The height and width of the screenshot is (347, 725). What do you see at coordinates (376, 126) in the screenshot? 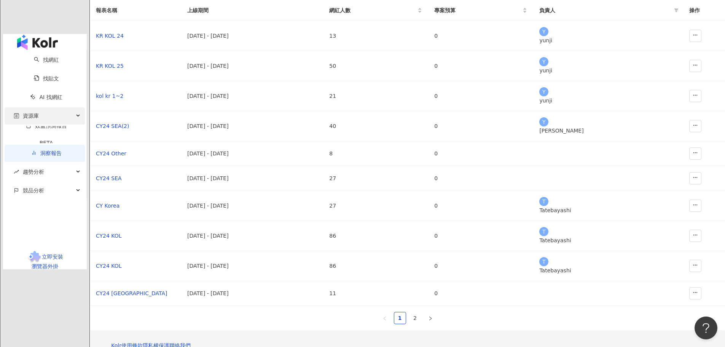
I see `td: 40` at bounding box center [376, 126].